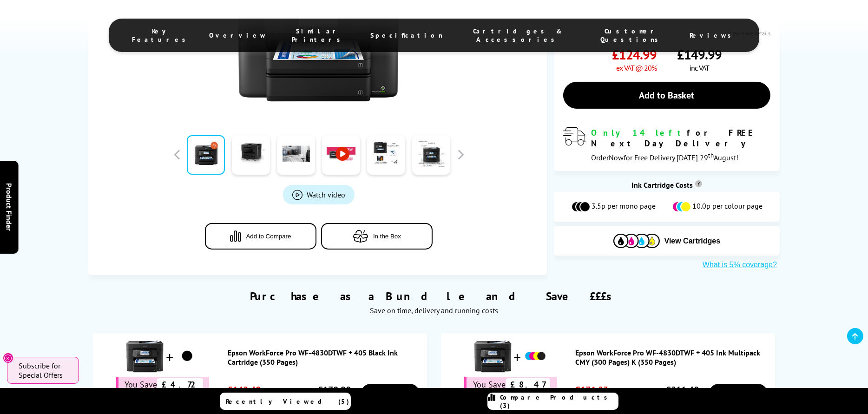 This screenshot has height=414, width=868. I want to click on span: £4.72, so click(179, 385).